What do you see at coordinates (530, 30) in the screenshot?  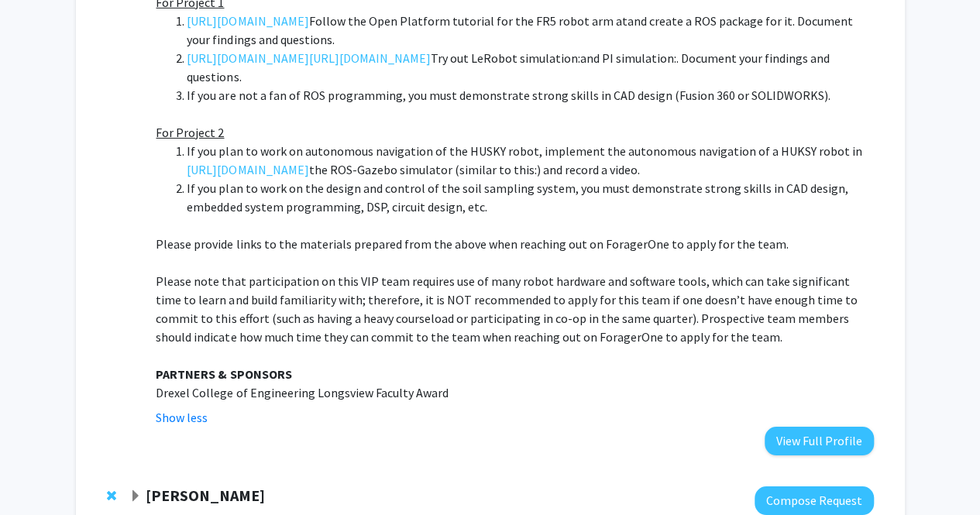 I see `li: Follow the Open Platform tutorial for the FR5 robot arm at and create a ROS package for it. Docum...` at bounding box center [530, 30].